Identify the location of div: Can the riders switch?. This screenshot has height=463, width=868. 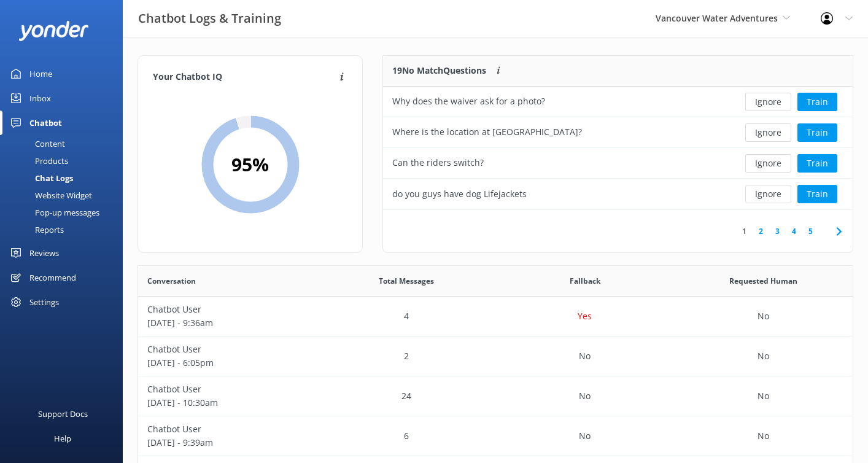
(437, 162).